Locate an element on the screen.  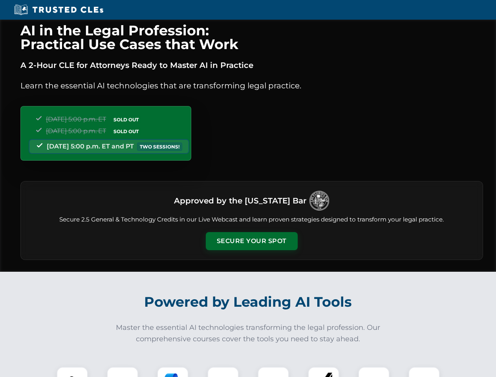
h1: AI in the Legal Profession: Practical Use Cases that Work is located at coordinates (252, 37).